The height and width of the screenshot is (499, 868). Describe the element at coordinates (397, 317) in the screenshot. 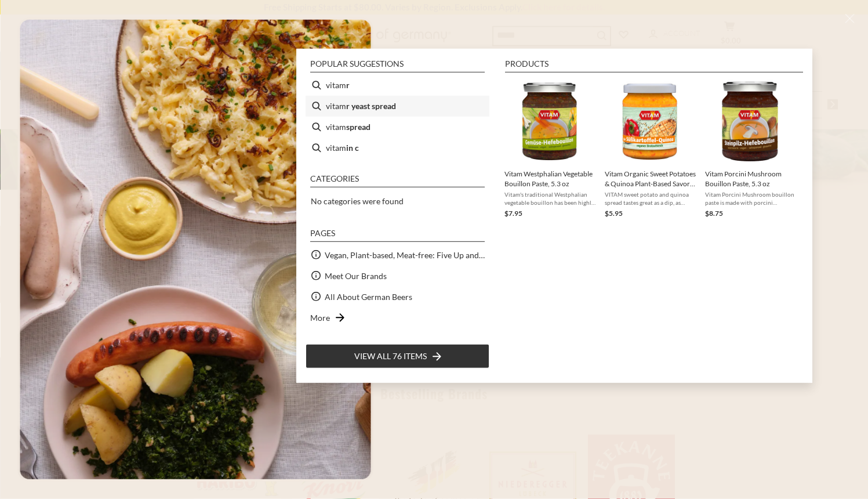

I see `li: More` at that location.